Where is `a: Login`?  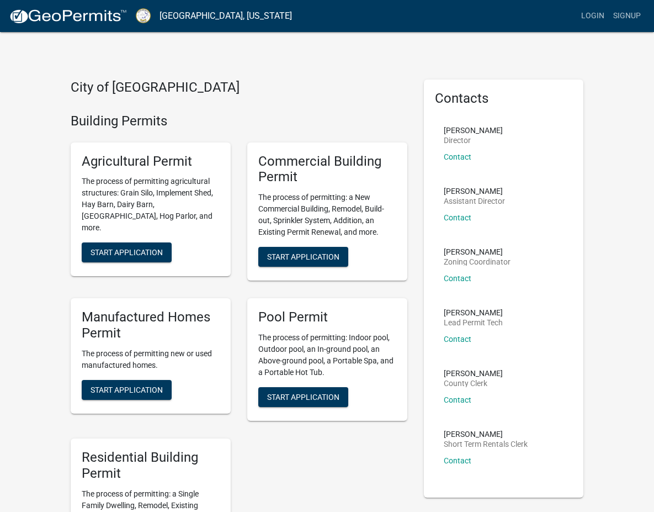 a: Login is located at coordinates (593, 16).